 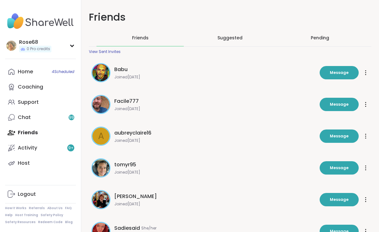 What do you see at coordinates (320, 38) in the screenshot?
I see `div: Pending` at bounding box center [320, 38].